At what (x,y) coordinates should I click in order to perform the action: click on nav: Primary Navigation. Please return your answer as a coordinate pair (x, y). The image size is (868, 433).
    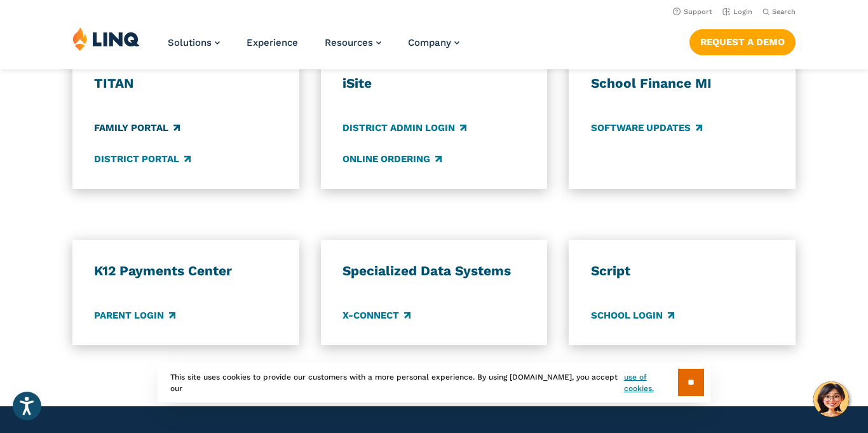
    Looking at the image, I should click on (313, 47).